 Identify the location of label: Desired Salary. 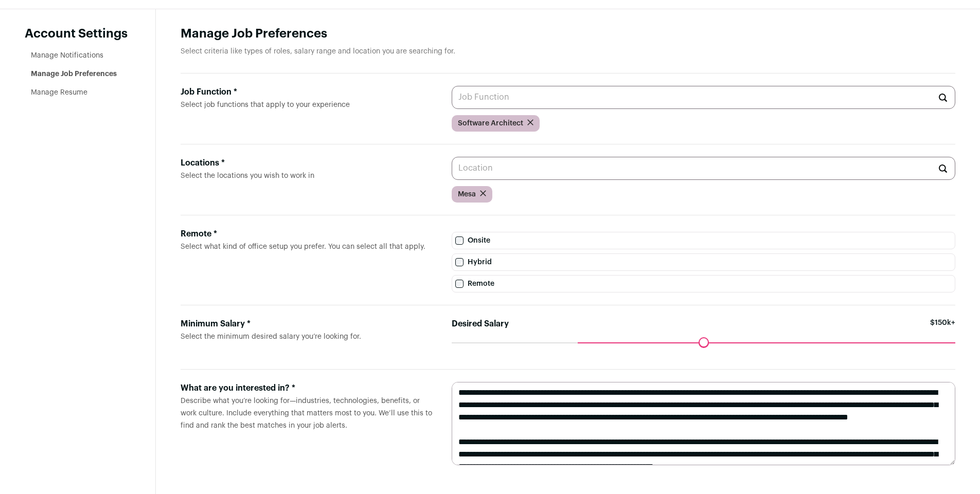
(480, 324).